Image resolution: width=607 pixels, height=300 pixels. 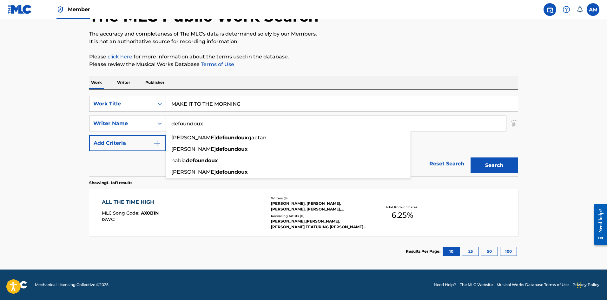 I want to click on a: Terms of Use, so click(x=217, y=64).